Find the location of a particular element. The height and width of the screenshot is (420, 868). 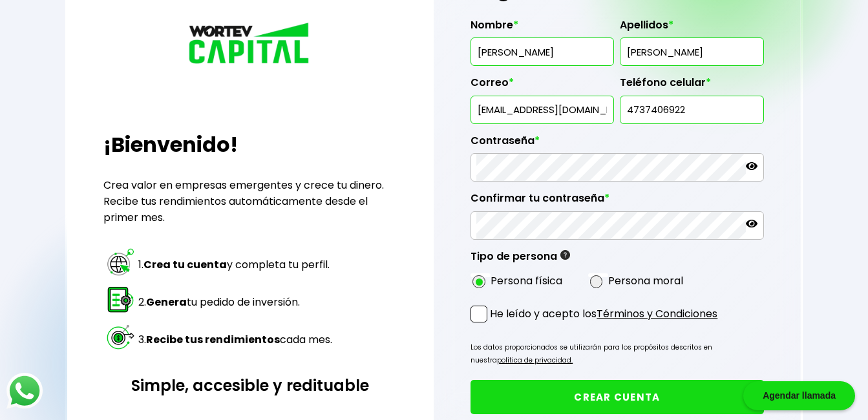

strong: Genera is located at coordinates (166, 301).